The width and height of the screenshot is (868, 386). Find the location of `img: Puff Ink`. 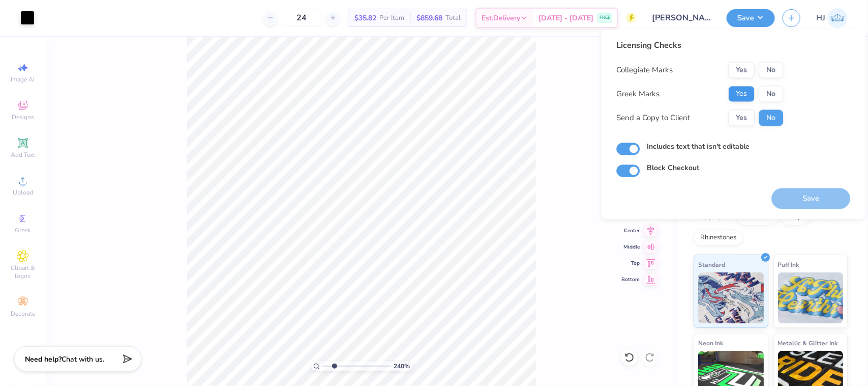

img: Puff Ink is located at coordinates (811, 297).